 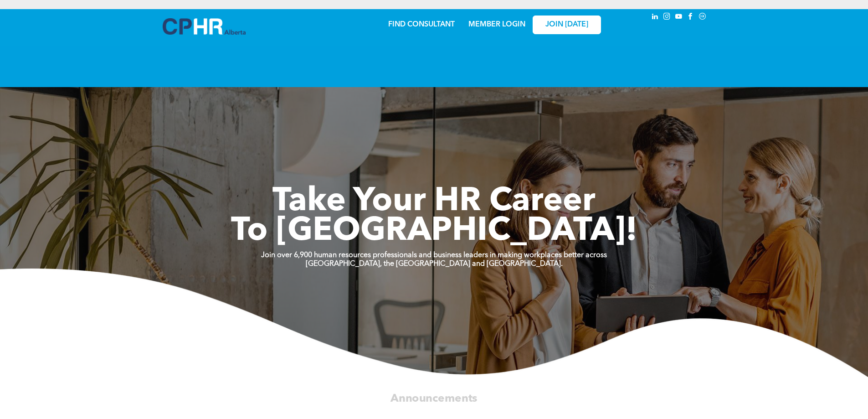 What do you see at coordinates (204, 27) in the screenshot?
I see `img: A blue and white logo for cp alberta` at bounding box center [204, 27].